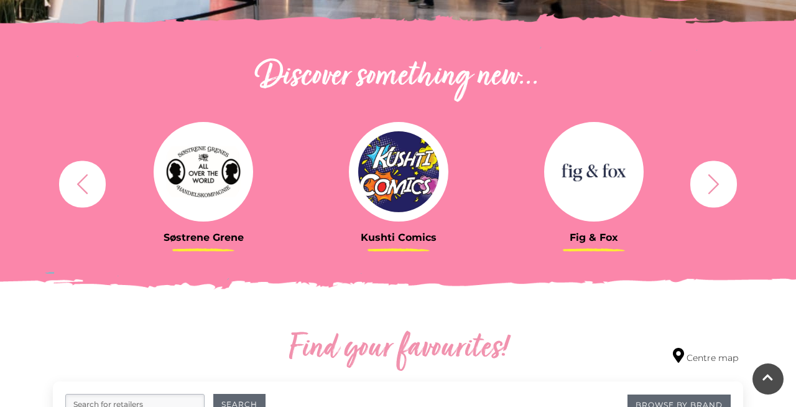 The height and width of the screenshot is (407, 796). Describe the element at coordinates (398, 349) in the screenshot. I see `h2: Find your favourites!` at that location.